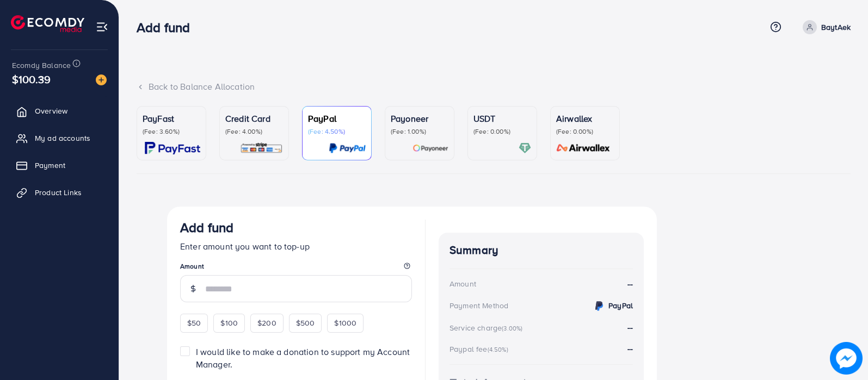 The width and height of the screenshot is (868, 380). Describe the element at coordinates (172, 132) in the screenshot. I see `p: (Fee: 3.60%)` at that location.